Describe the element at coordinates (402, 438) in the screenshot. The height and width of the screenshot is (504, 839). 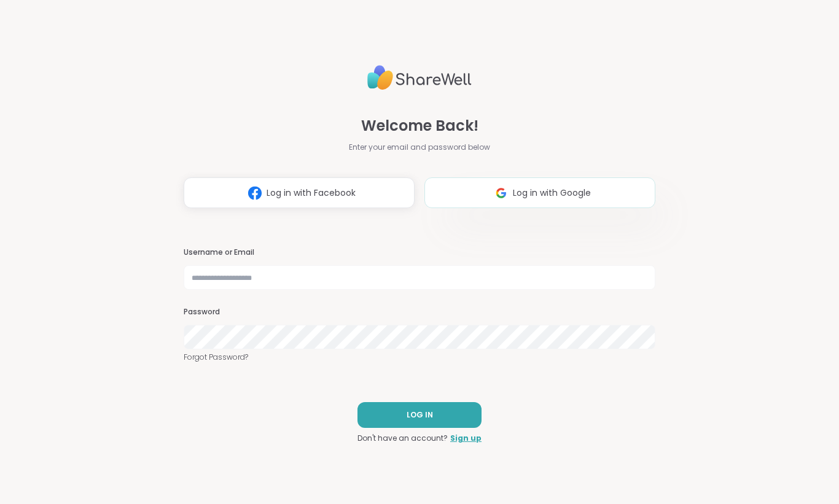
I see `span: Don't have an account?` at that location.